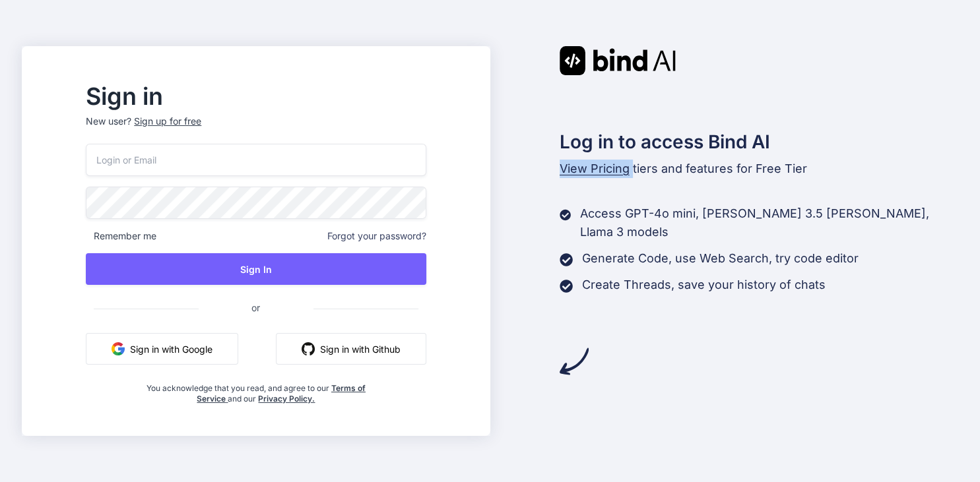 The image size is (980, 482). Describe the element at coordinates (118, 349) in the screenshot. I see `img: google` at that location.